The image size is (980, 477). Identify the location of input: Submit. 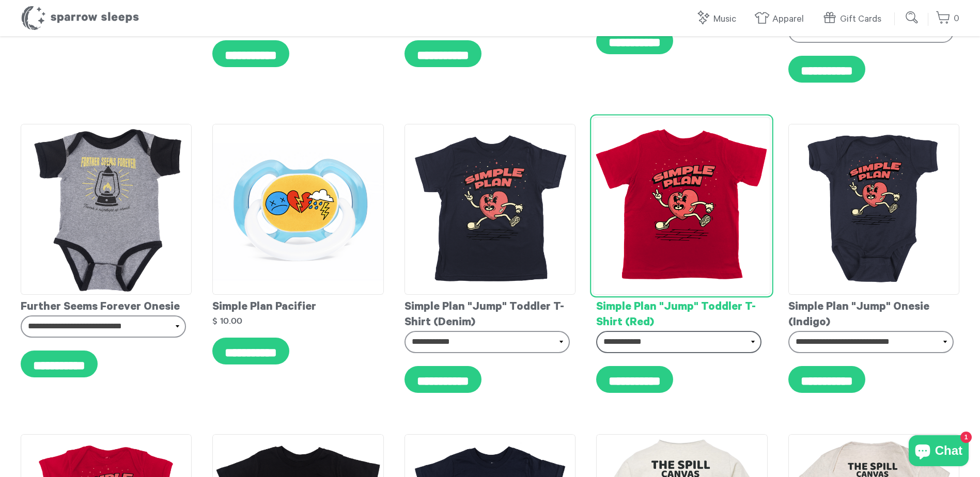
(912, 17).